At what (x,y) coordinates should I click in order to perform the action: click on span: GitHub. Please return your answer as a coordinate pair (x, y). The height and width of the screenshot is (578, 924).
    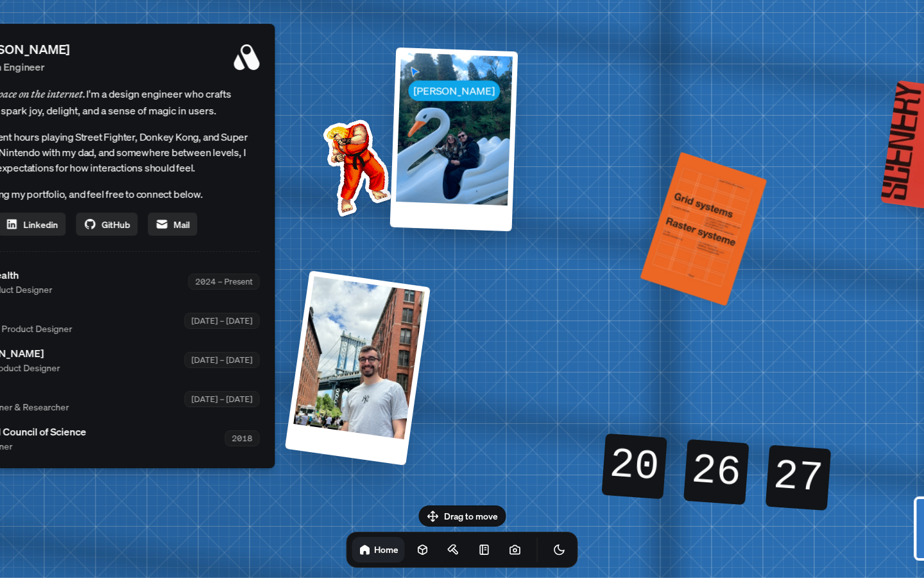
    Looking at the image, I should click on (115, 224).